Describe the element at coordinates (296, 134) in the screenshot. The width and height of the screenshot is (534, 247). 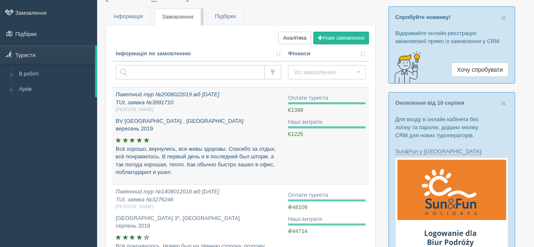
I see `span: €1225` at that location.